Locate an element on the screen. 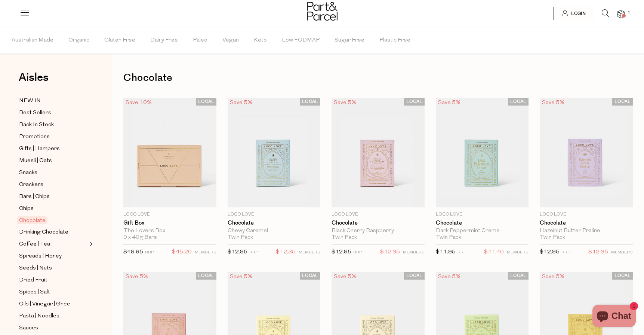 This screenshot has width=644, height=335. h1: Chocolate is located at coordinates (378, 78).